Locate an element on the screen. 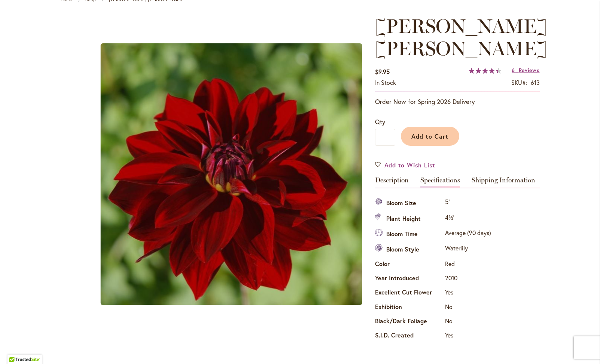 The image size is (600, 364). strong: SKU is located at coordinates (519, 82).